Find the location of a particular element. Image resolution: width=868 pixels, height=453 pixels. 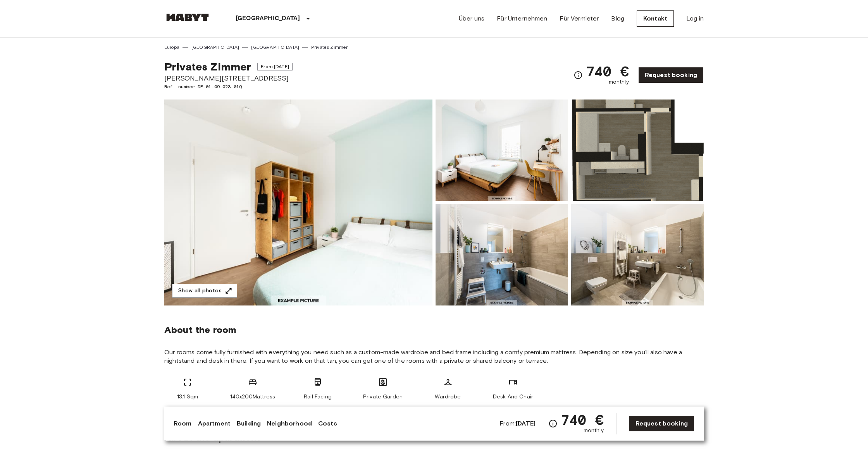

span: From: is located at coordinates (518, 424).